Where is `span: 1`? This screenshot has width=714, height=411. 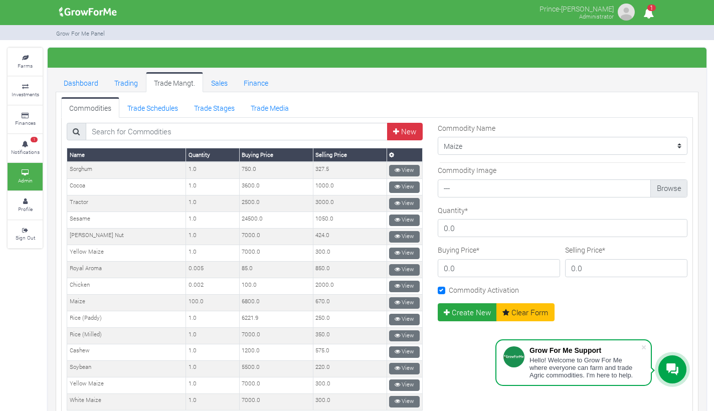 span: 1 is located at coordinates (651, 8).